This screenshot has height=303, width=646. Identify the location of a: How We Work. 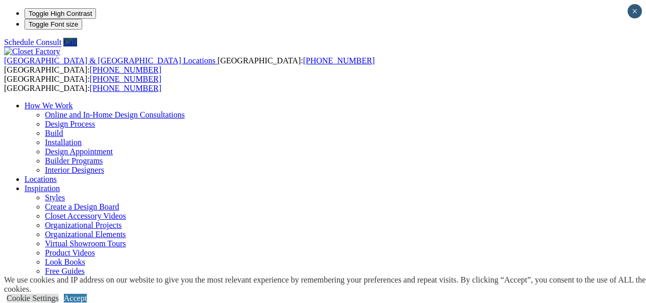
(49, 105).